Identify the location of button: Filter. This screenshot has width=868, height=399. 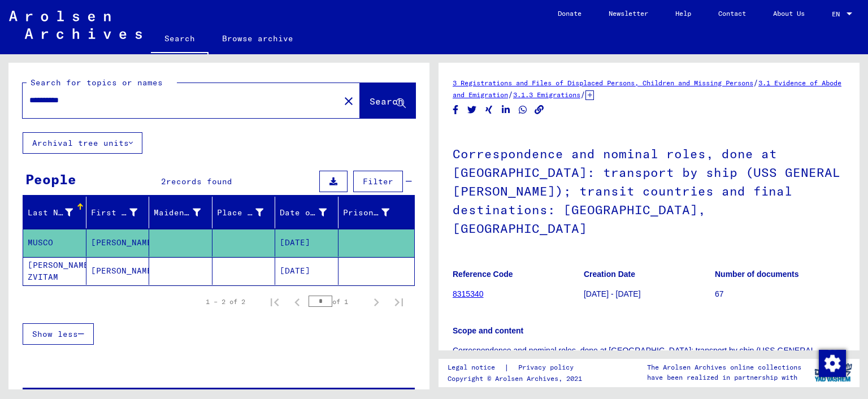
(378, 182).